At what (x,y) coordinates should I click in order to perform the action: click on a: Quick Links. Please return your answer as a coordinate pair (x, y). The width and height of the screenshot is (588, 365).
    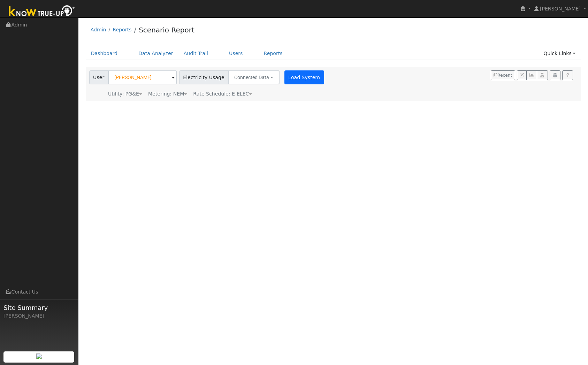
    Looking at the image, I should click on (559, 53).